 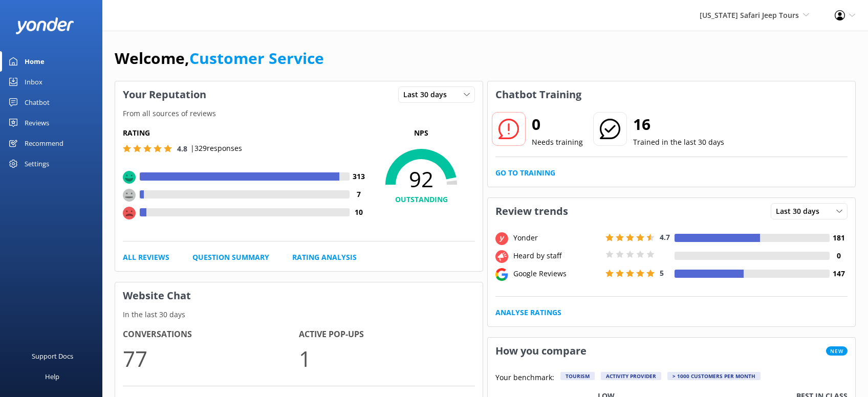 I want to click on div: Recommend, so click(x=44, y=143).